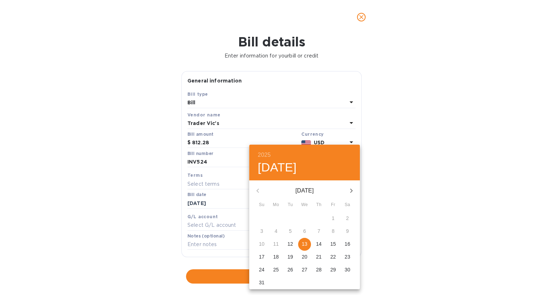 The height and width of the screenshot is (295, 543). What do you see at coordinates (333, 270) in the screenshot?
I see `button: 29` at bounding box center [333, 270].